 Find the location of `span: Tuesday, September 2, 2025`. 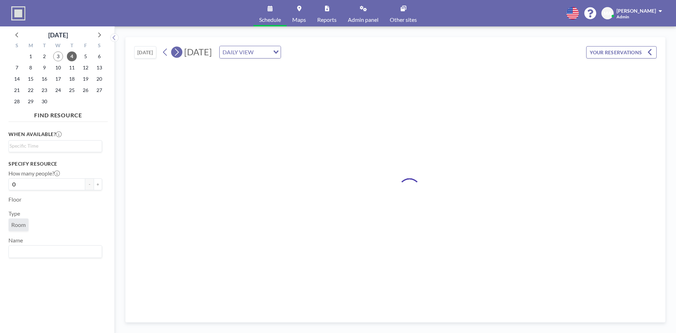

span: Tuesday, September 2, 2025 is located at coordinates (44, 56).